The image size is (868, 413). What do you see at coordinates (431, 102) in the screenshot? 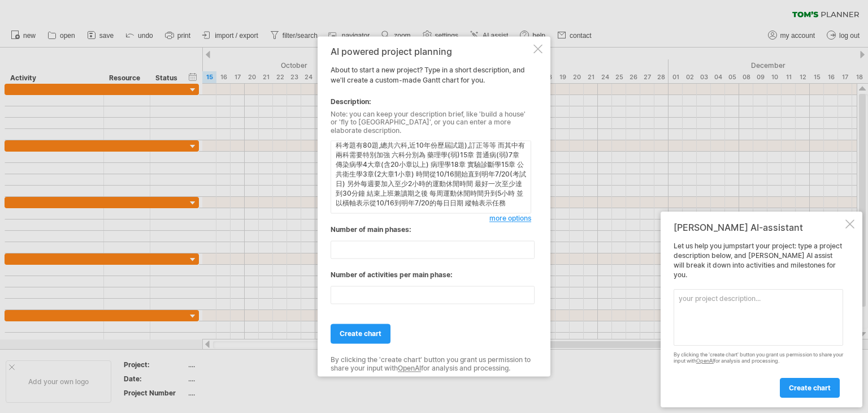
I see `div: Description:` at bounding box center [431, 102].